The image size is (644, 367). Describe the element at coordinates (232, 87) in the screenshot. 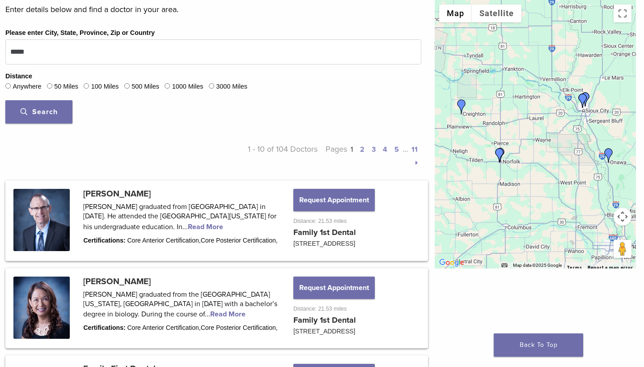

I see `label: 3000 Miles` at that location.